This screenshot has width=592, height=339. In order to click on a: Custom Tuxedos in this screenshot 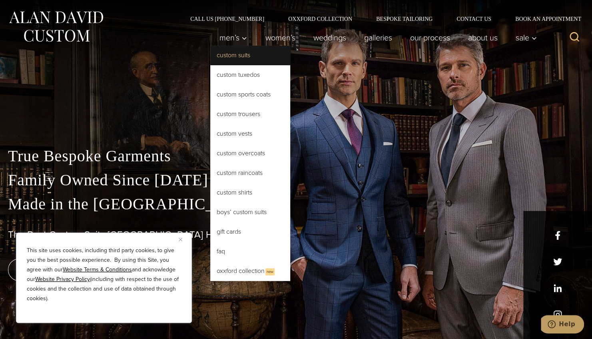, I will do `click(250, 75)`.